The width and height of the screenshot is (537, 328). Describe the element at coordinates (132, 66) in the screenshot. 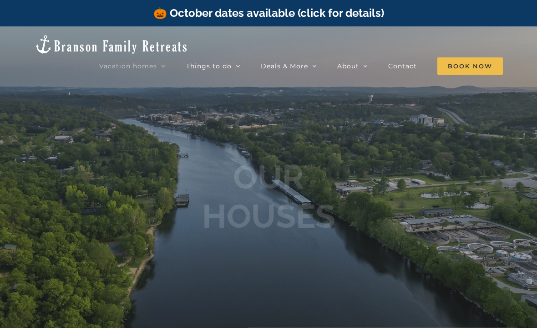

I see `a: Vacation homes` at that location.